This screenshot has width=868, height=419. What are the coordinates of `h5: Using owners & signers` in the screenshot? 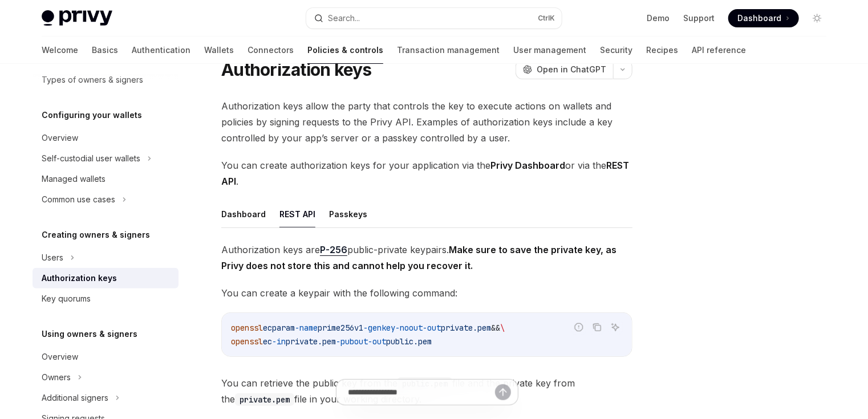 It's located at (89, 334).